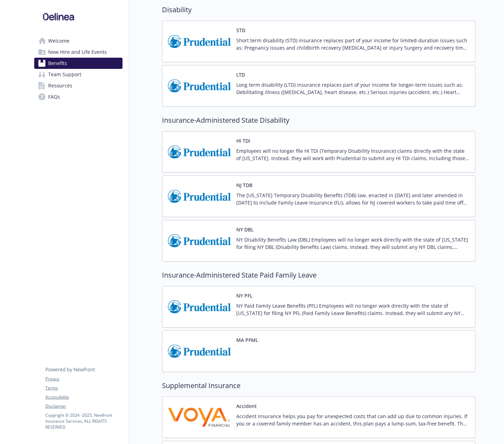  I want to click on button: Accident, so click(246, 406).